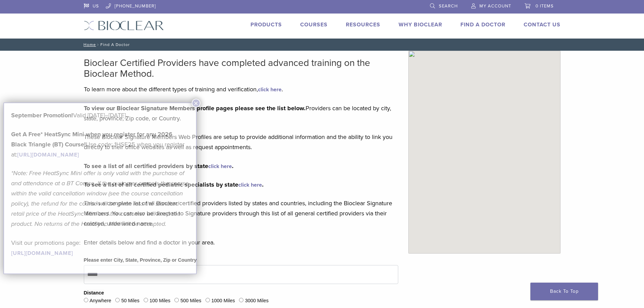 This screenshot has width=644, height=308. I want to click on label: 1000 Miles, so click(223, 301).